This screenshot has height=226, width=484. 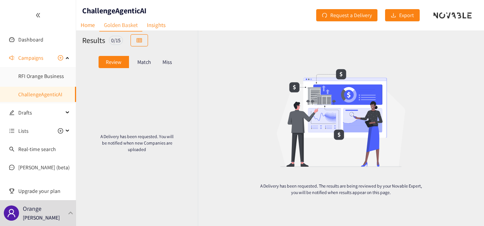 I want to click on p: Orange, so click(x=32, y=209).